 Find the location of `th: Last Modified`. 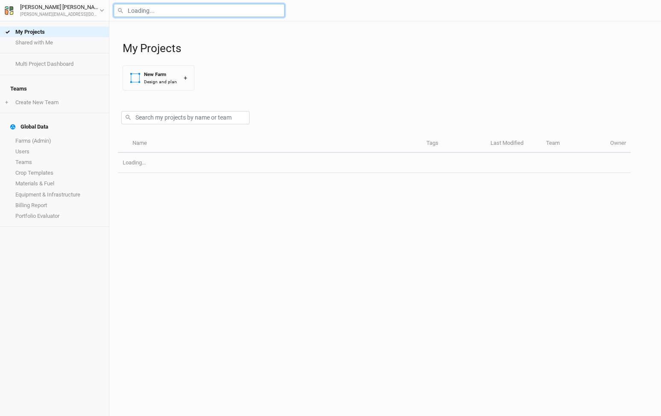

th: Last Modified is located at coordinates (514, 144).